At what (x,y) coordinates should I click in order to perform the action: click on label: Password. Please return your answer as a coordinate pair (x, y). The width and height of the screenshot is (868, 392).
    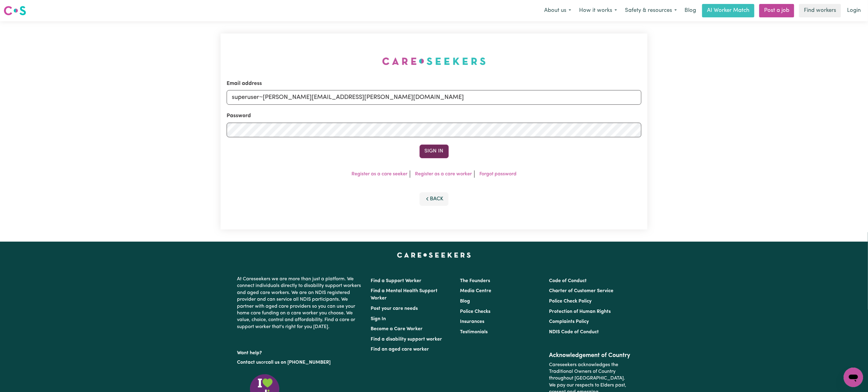
    Looking at the image, I should click on (239, 116).